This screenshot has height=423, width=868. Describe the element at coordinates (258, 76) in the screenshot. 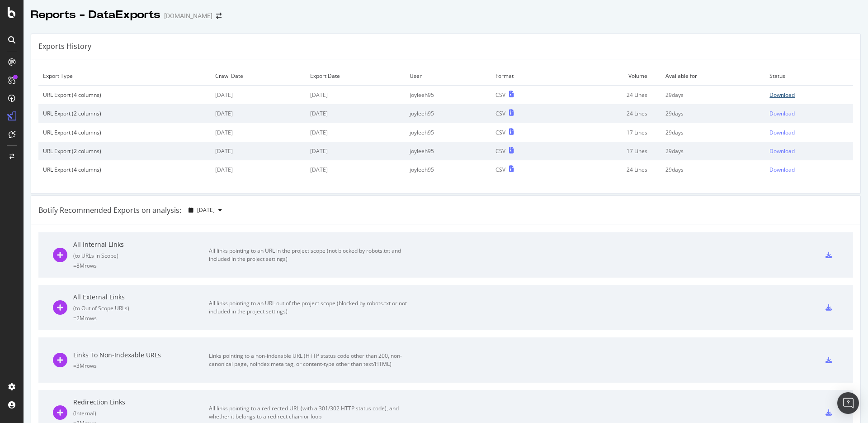

I see `td: Crawl Date` at that location.